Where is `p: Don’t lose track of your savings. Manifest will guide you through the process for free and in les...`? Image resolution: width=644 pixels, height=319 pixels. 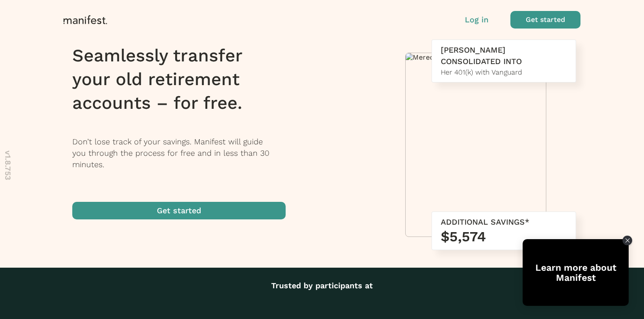 p: Don’t lose track of your savings. Manifest will guide you through the process for free and in les... is located at coordinates (184, 153).